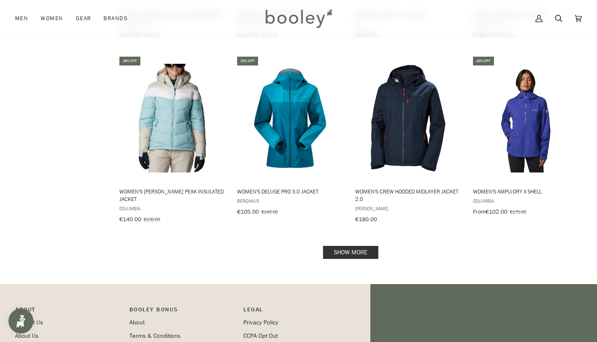  Describe the element at coordinates (172, 140) in the screenshot. I see `a: Women's Abbott Peak Insulated Jacket` at that location.